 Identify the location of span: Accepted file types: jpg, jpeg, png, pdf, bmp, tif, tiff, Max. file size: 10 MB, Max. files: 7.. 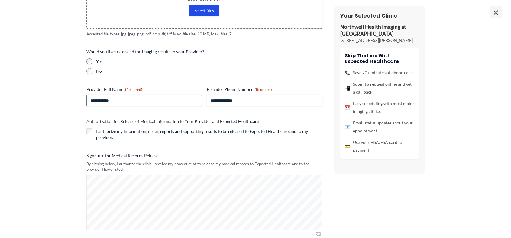
(204, 34).